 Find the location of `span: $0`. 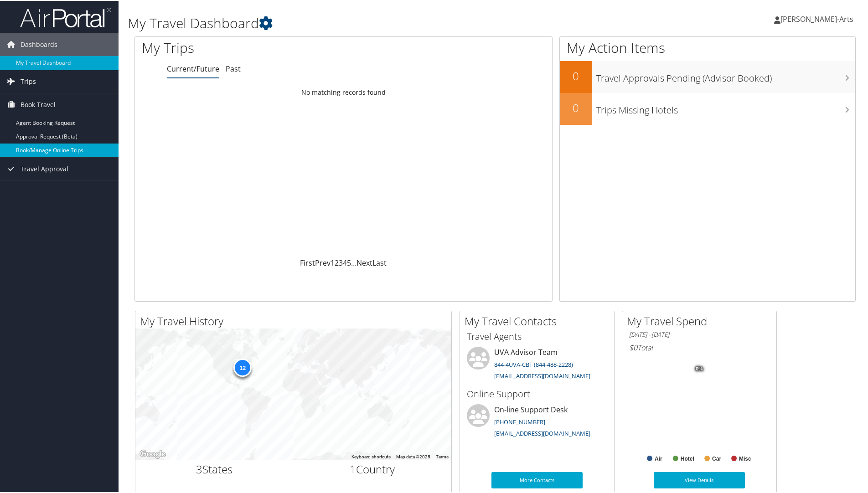

span: $0 is located at coordinates (633, 347).